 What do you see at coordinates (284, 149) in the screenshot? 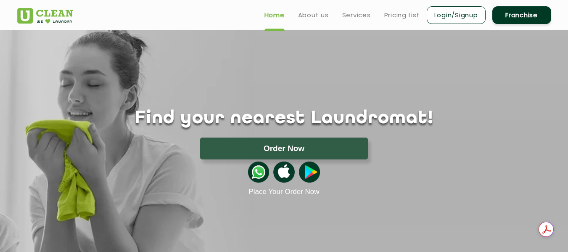
I see `button: Order Now` at bounding box center [284, 149].